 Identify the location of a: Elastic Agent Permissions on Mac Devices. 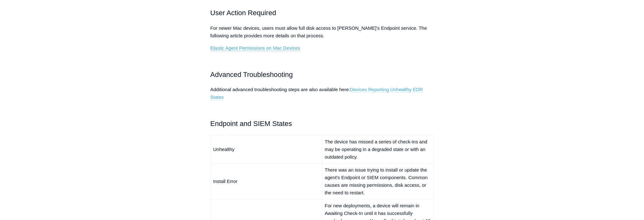
(255, 48).